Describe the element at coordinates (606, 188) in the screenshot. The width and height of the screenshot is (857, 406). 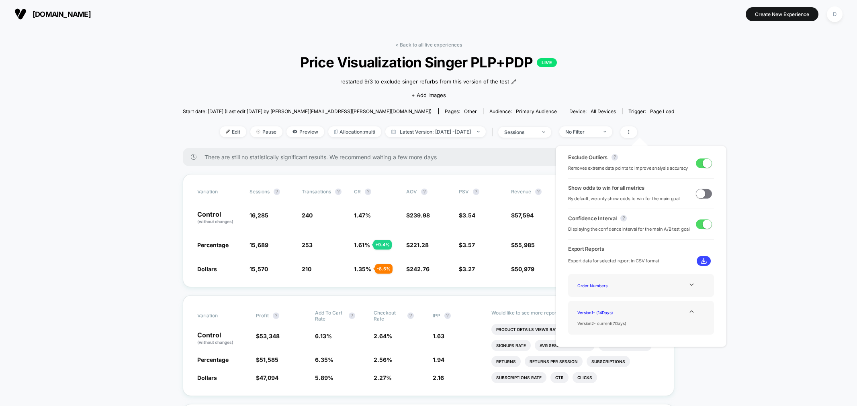
I see `span: Show odds to win for all metrics` at that location.